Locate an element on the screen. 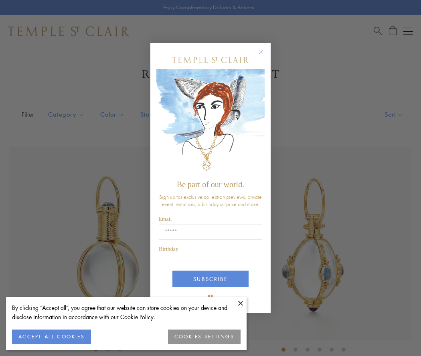  span: Birthday is located at coordinates (168, 249).